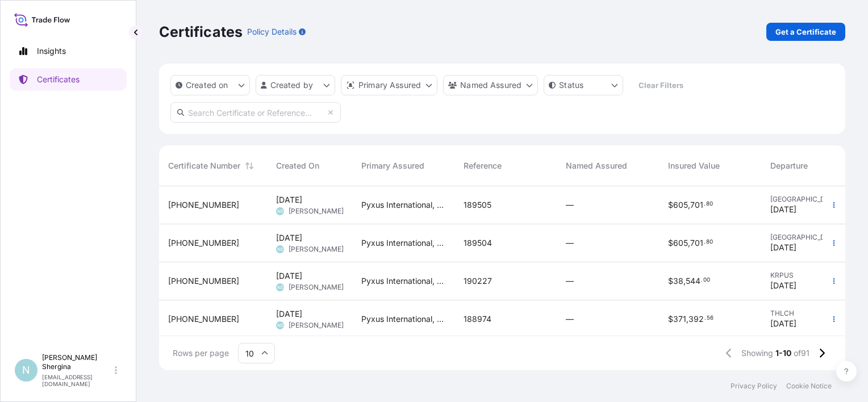 The image size is (868, 402). Describe the element at coordinates (298, 166) in the screenshot. I see `span: Created On` at that location.